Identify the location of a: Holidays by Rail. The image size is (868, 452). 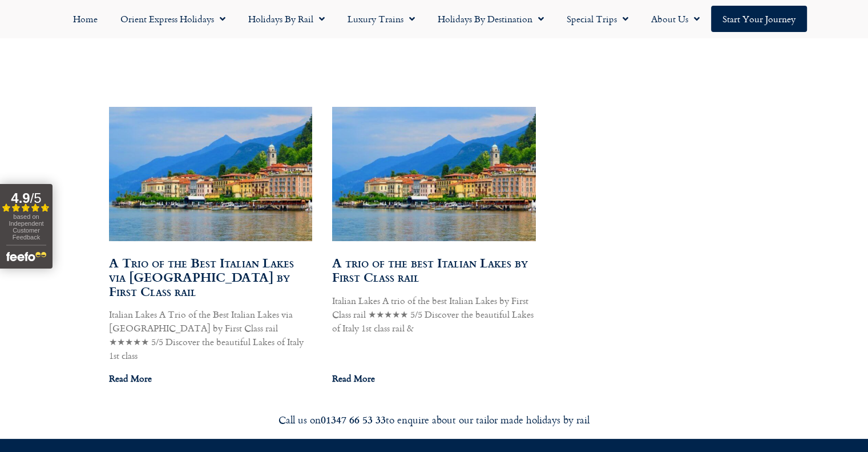
(286, 19).